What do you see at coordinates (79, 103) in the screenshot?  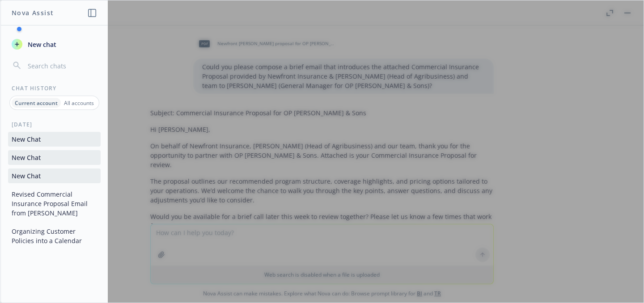 I see `p: All accounts` at bounding box center [79, 103].